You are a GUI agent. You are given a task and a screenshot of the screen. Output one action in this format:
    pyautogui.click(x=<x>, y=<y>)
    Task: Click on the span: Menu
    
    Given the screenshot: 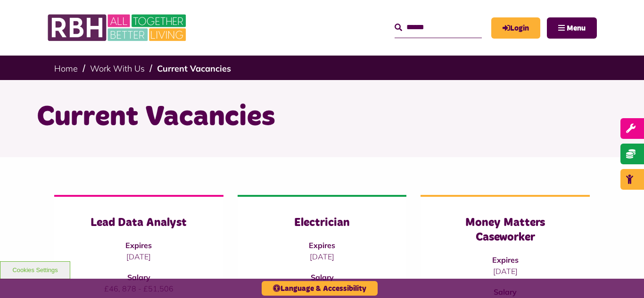 What is the action you would take?
    pyautogui.click(x=576, y=28)
    